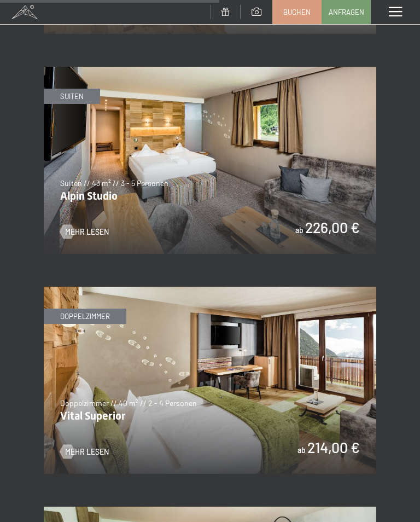 The height and width of the screenshot is (522, 420). I want to click on img: Alpin Studio, so click(210, 161).